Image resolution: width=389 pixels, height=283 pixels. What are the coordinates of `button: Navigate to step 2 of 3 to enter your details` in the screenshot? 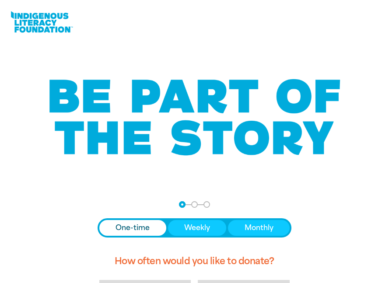 It's located at (194, 204).